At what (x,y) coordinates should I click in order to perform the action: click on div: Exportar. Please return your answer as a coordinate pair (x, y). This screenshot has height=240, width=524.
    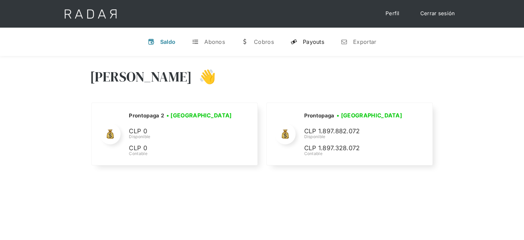
    Looking at the image, I should click on (365, 42).